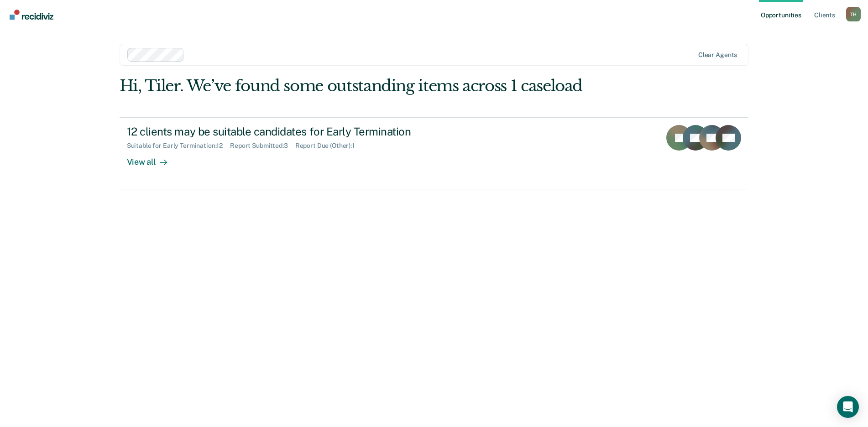 The width and height of the screenshot is (868, 427). What do you see at coordinates (152, 158) in the screenshot?
I see `div: View all` at bounding box center [152, 158].